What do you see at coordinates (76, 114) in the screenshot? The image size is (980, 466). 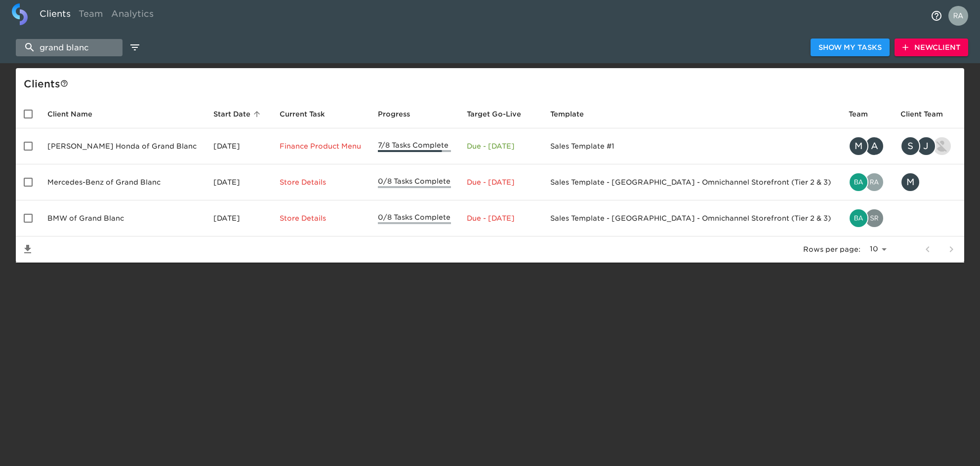 I see `span: Client Name` at bounding box center [76, 114].